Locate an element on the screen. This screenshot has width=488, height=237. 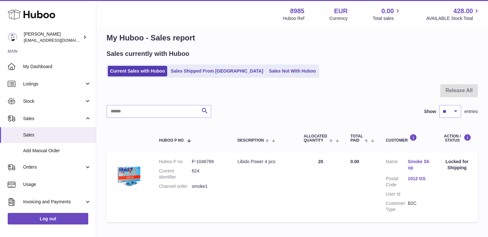
a: Log out is located at coordinates (48, 219).